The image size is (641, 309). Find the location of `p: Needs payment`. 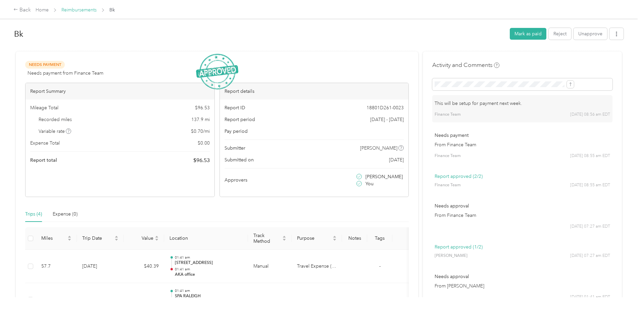

p: Needs payment is located at coordinates (523, 135).